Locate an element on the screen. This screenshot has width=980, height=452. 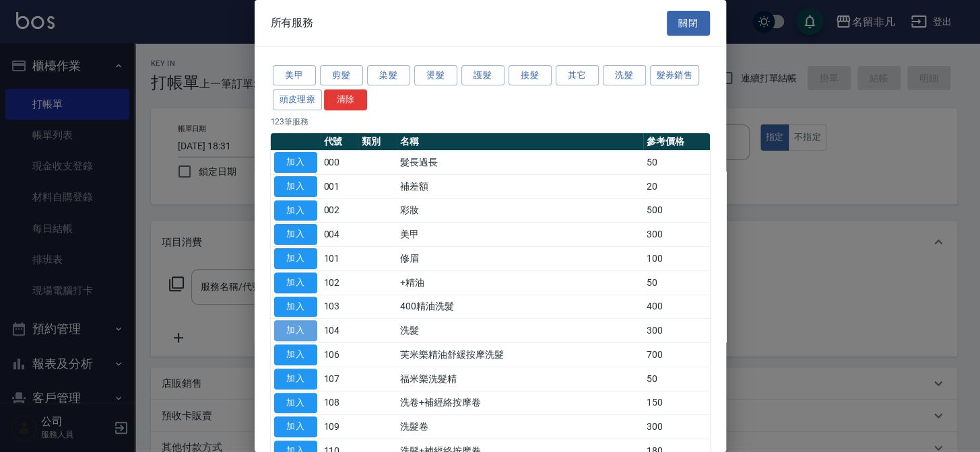
td: 洗髮 is located at coordinates (520, 332).